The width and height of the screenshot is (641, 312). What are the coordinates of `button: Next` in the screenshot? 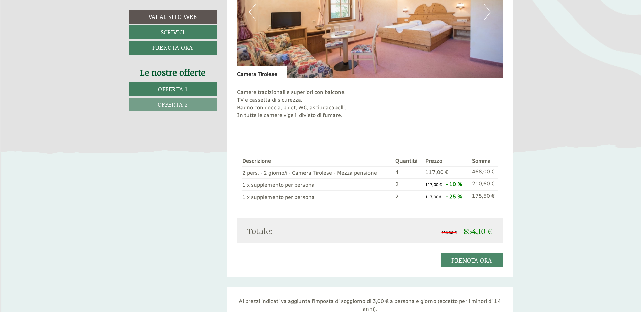 It's located at (487, 12).